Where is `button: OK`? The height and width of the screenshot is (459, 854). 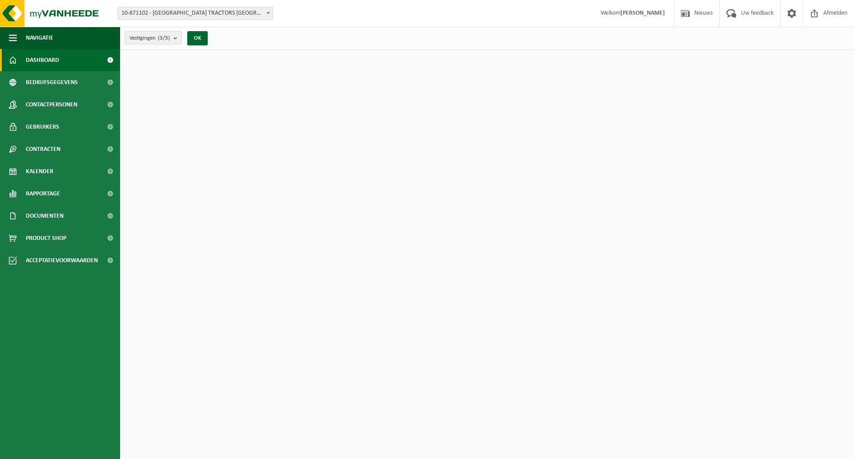 button: OK is located at coordinates (198, 38).